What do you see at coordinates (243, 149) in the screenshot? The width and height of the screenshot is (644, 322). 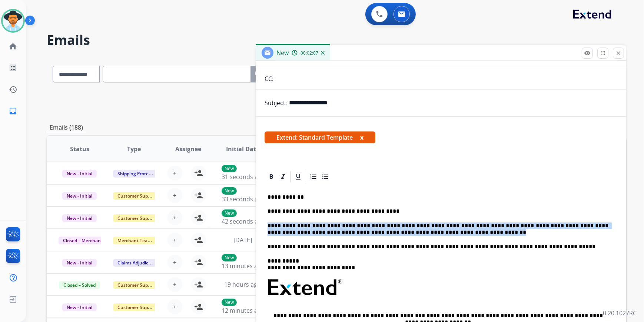 I see `span: Initial Date` at bounding box center [243, 149].